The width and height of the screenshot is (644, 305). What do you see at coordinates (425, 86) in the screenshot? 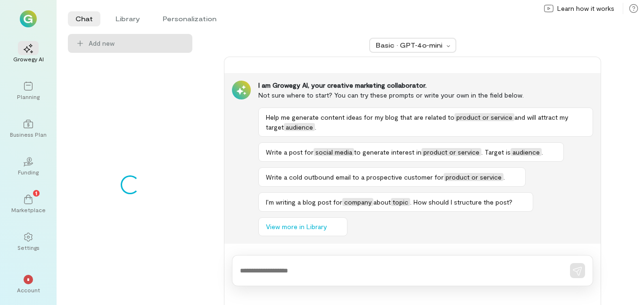
I see `div: I am Growegy AI, your creative marketing collaborator.` at bounding box center [425, 86].